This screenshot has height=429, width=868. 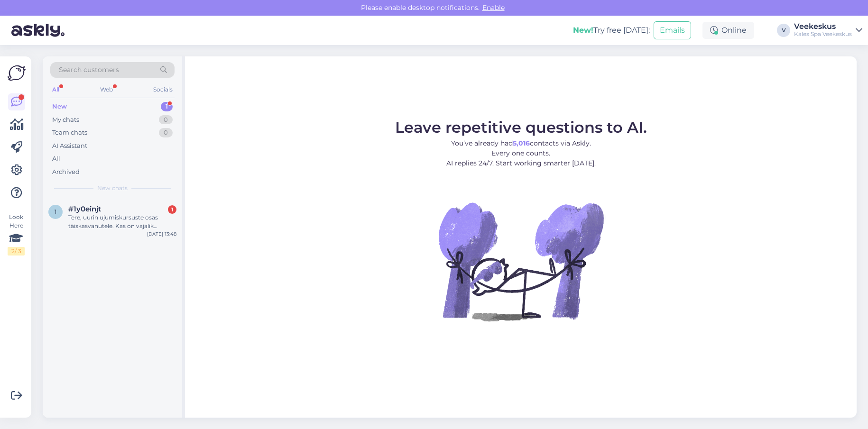 I want to click on span: Enable, so click(x=493, y=7).